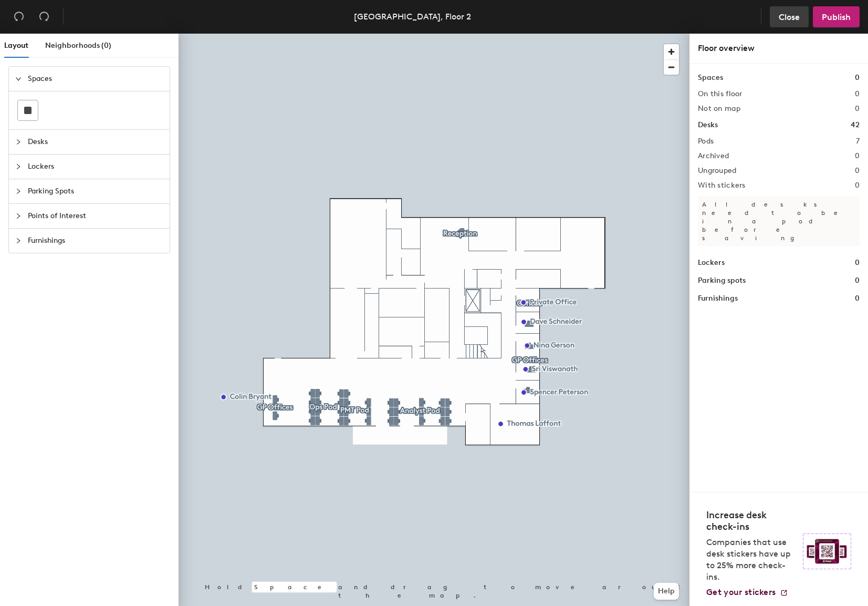 This screenshot has width=868, height=606. What do you see at coordinates (96, 216) in the screenshot?
I see `span: Points of Interest` at bounding box center [96, 216].